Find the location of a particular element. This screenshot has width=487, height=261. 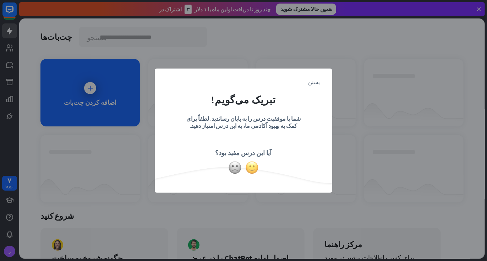

img: چهره کمی اخمو is located at coordinates (235, 168).